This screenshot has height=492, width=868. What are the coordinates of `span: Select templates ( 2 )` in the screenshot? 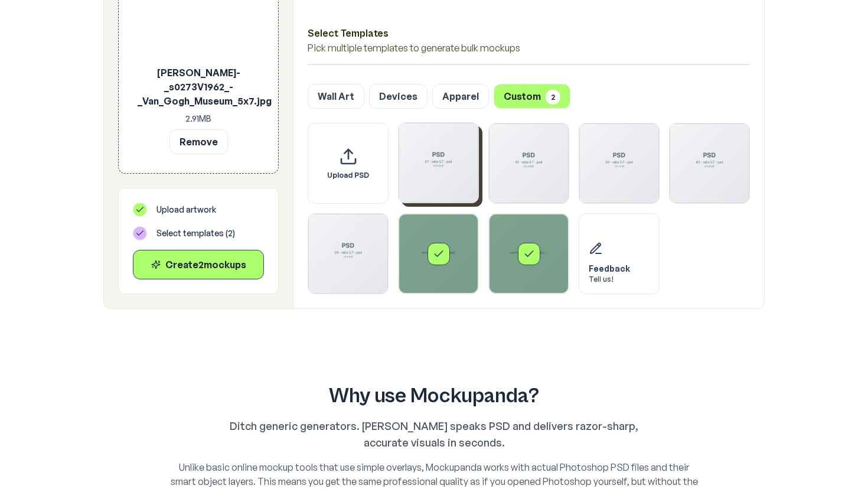 It's located at (195, 233).